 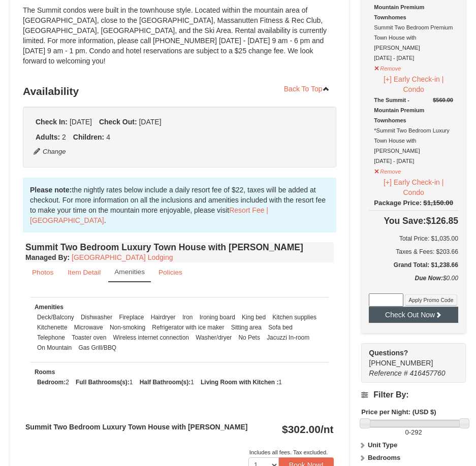 What do you see at coordinates (327, 429) in the screenshot?
I see `span: /nt` at bounding box center [327, 429].